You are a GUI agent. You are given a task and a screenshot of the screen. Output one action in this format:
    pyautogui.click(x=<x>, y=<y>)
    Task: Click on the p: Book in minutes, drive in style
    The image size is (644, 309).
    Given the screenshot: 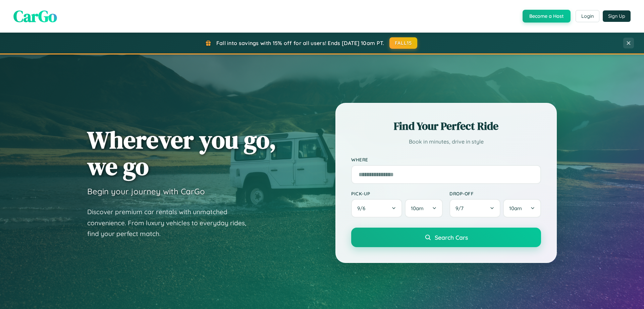 What is the action you would take?
    pyautogui.click(x=446, y=141)
    